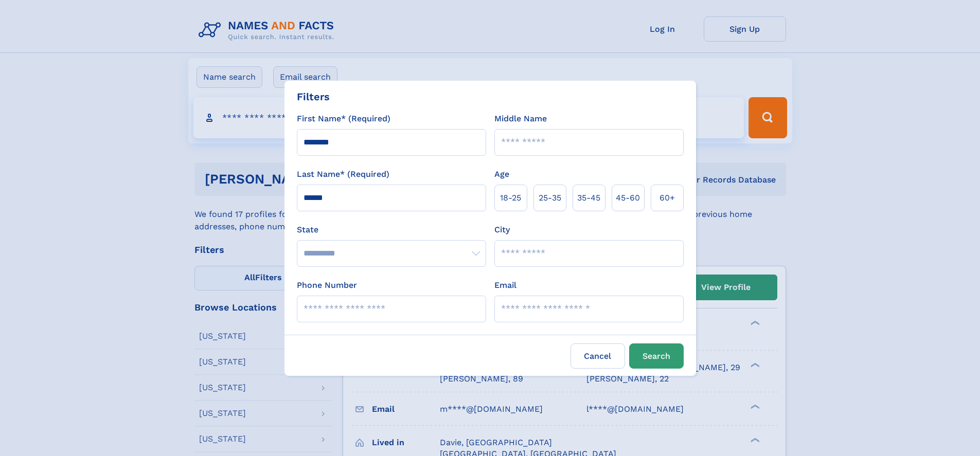  I want to click on span: 35‑45, so click(589, 198).